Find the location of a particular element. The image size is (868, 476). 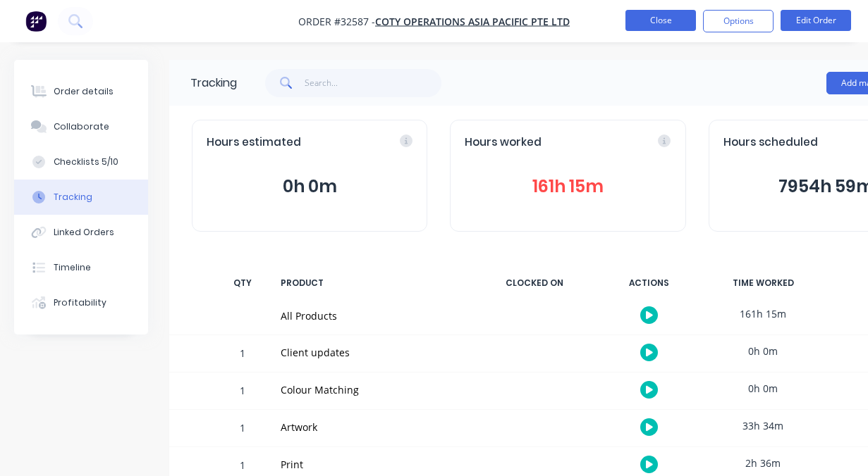

a: Coty Operations Asia Pacific Pte Ltd is located at coordinates (472, 21).